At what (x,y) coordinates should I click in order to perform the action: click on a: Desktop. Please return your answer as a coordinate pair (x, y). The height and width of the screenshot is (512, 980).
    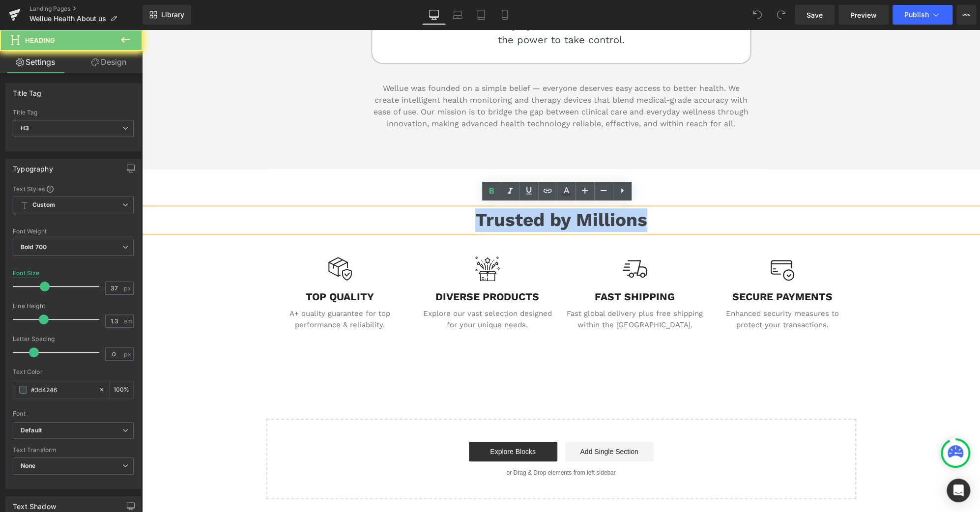
    Looking at the image, I should click on (434, 14).